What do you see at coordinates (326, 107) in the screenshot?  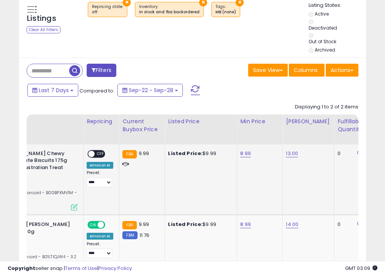 I see `div: Displaying 1 to 2 of 2 items` at bounding box center [326, 107].